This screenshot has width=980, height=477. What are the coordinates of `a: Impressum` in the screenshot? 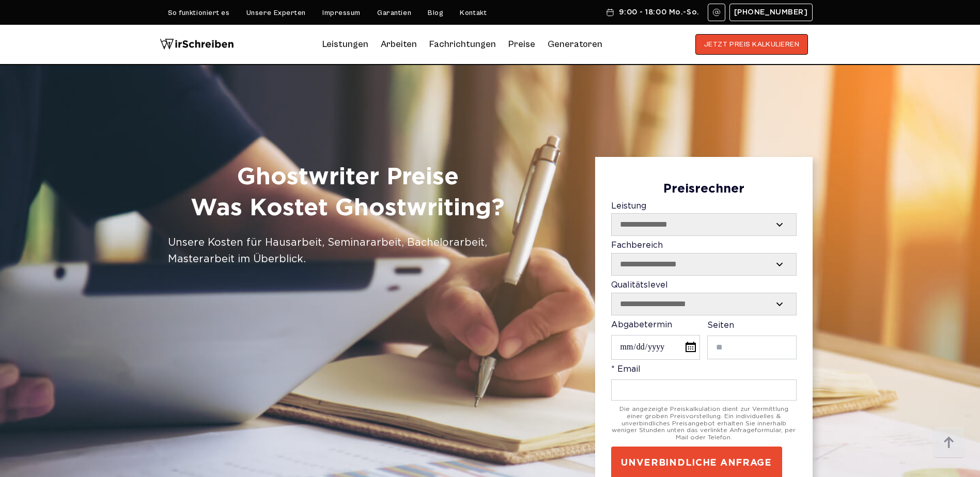 It's located at (341, 13).